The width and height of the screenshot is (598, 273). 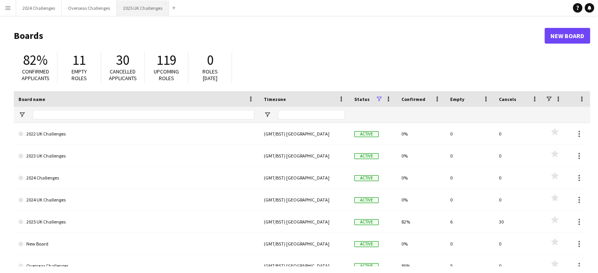 I want to click on span: 82%, so click(x=35, y=60).